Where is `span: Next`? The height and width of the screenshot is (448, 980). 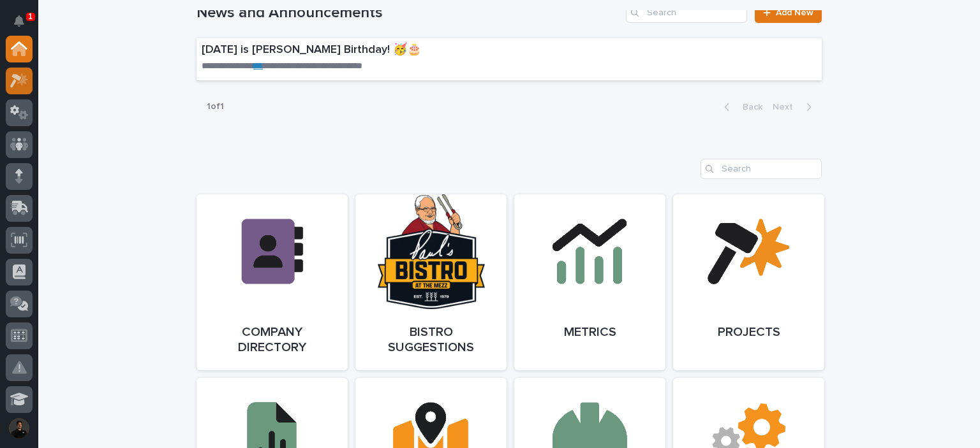
span: Next is located at coordinates (787, 107).